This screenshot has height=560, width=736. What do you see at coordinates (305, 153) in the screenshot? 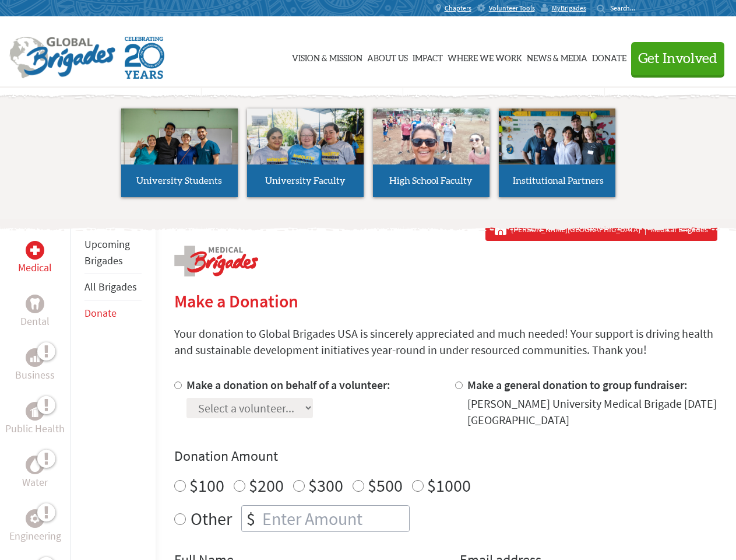
I see `a: University Faculty` at bounding box center [305, 153].